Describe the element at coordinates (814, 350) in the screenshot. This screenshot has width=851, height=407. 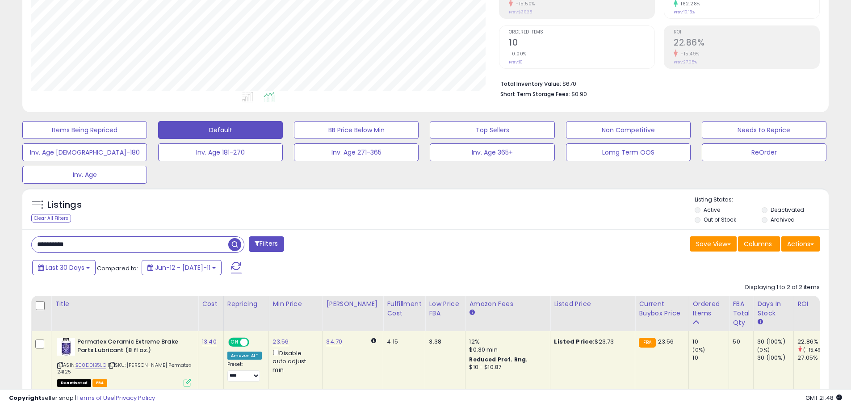
I see `small: (-15.49%)` at that location.